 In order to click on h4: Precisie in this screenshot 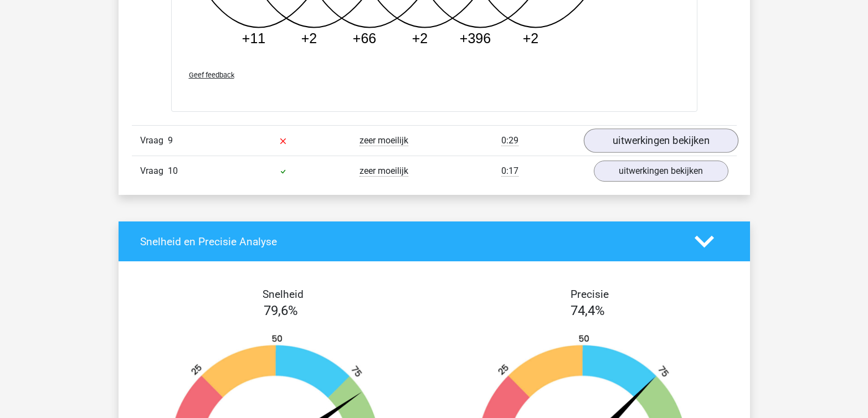, I will do `click(590, 294)`.